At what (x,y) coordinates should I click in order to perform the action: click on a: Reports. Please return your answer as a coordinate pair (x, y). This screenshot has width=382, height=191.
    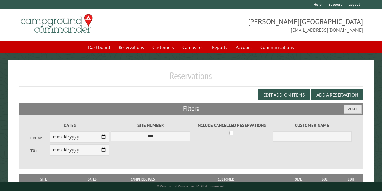
    Looking at the image, I should click on (220, 47).